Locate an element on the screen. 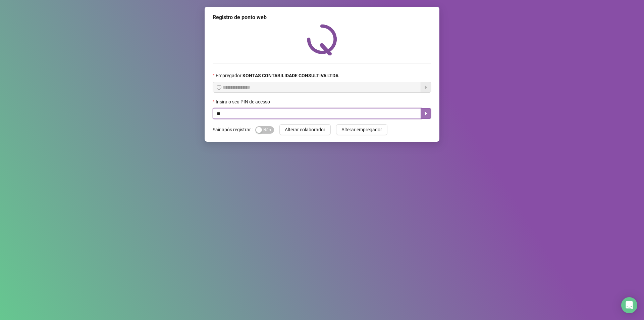  span: Empregador : is located at coordinates (277, 76).